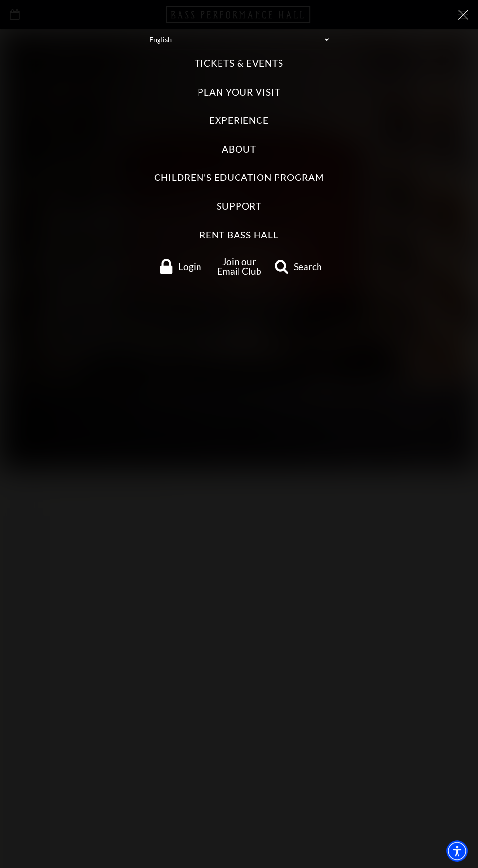 This screenshot has width=478, height=868. Describe the element at coordinates (239, 120) in the screenshot. I see `label: Experience` at that location.